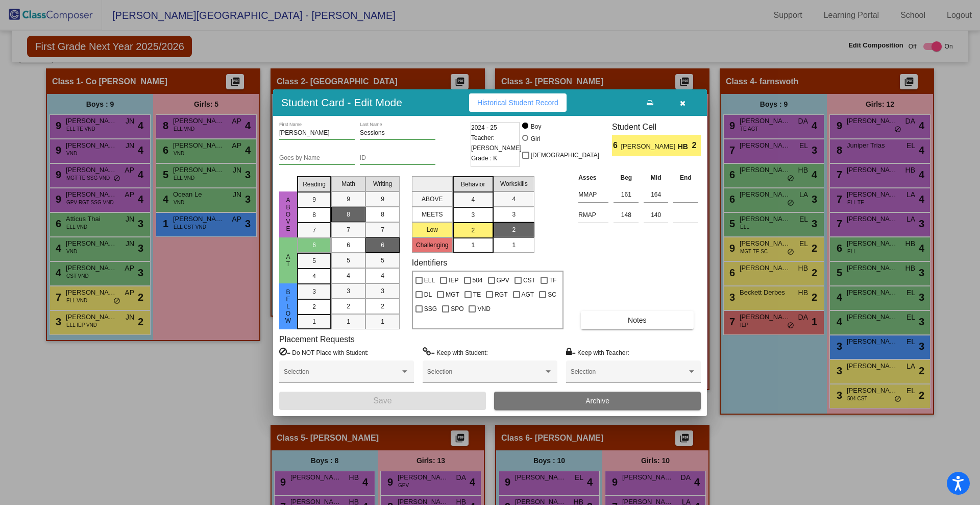  I want to click on span: VND, so click(484, 309).